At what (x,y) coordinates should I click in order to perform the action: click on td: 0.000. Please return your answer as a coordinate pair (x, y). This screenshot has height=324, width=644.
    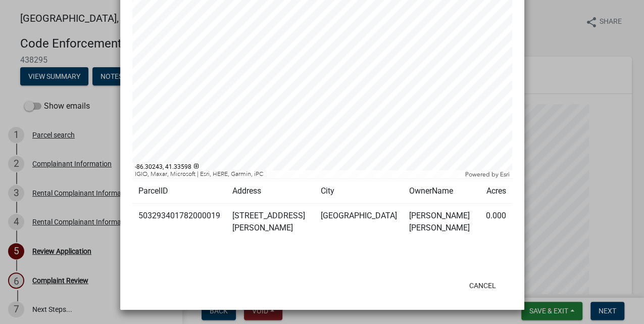
    Looking at the image, I should click on (495, 222).